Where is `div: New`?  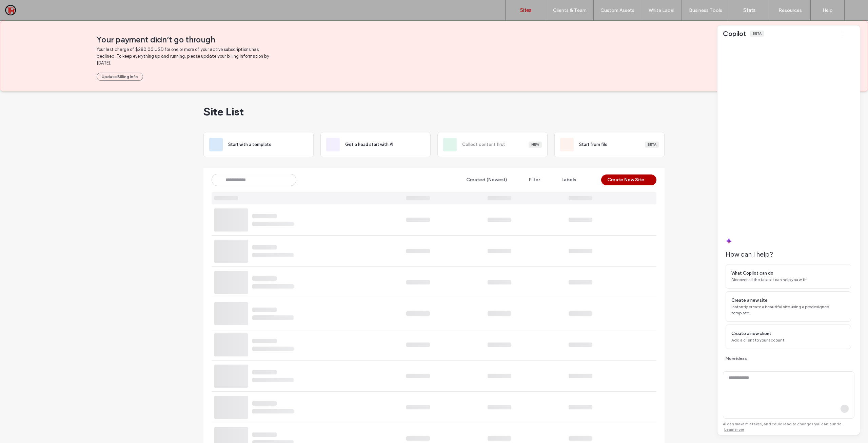
div: New is located at coordinates (535, 145).